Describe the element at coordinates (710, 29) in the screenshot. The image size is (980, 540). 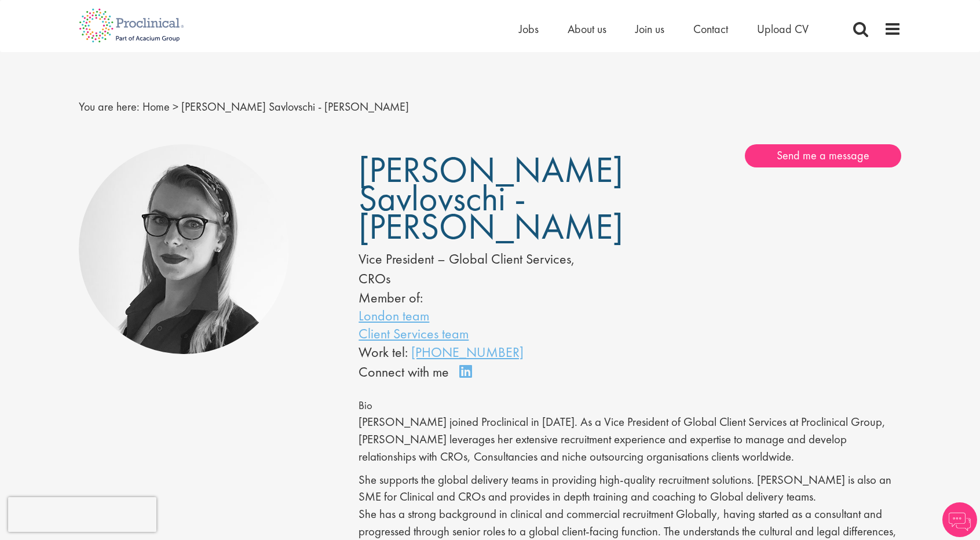
I see `a: Contact` at that location.